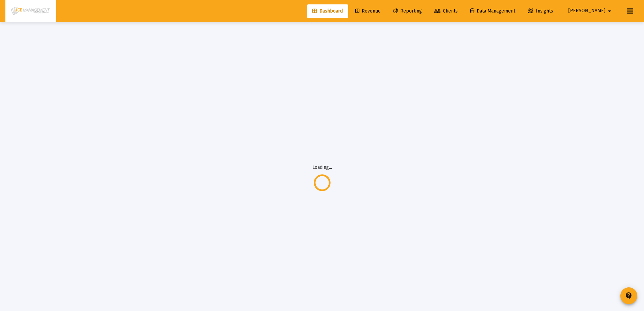 The height and width of the screenshot is (311, 644). What do you see at coordinates (327, 11) in the screenshot?
I see `a: Dashboard` at bounding box center [327, 11].